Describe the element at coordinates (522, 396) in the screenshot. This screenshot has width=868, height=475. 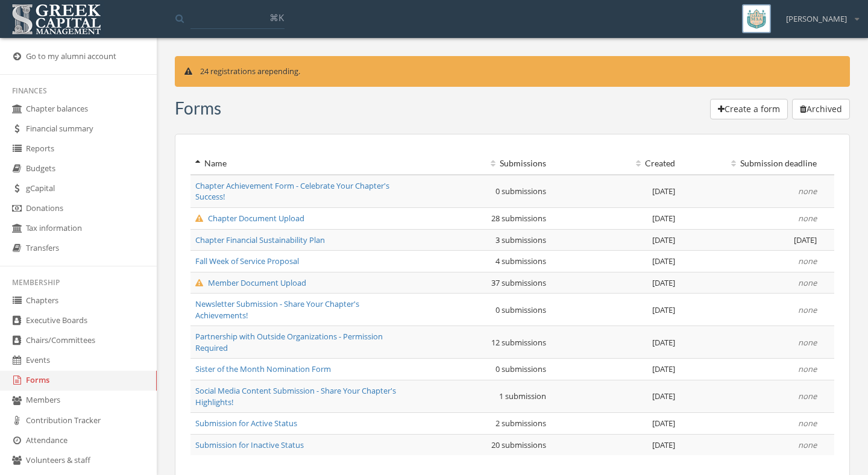
I see `span: 1 submission` at that location.